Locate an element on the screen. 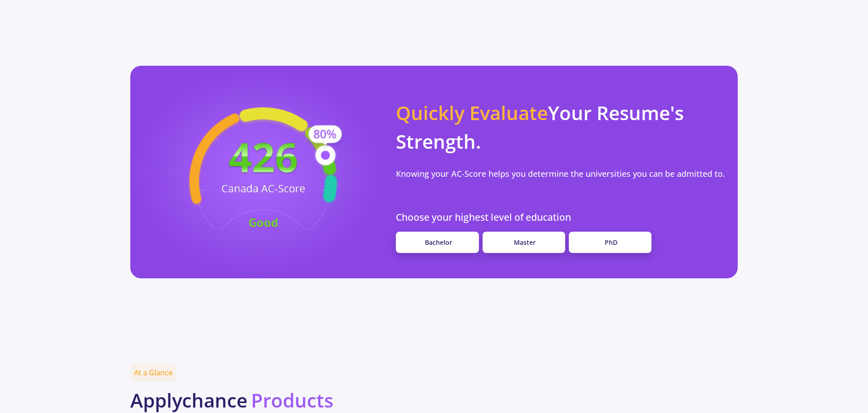  b: Applychance is located at coordinates (189, 400).